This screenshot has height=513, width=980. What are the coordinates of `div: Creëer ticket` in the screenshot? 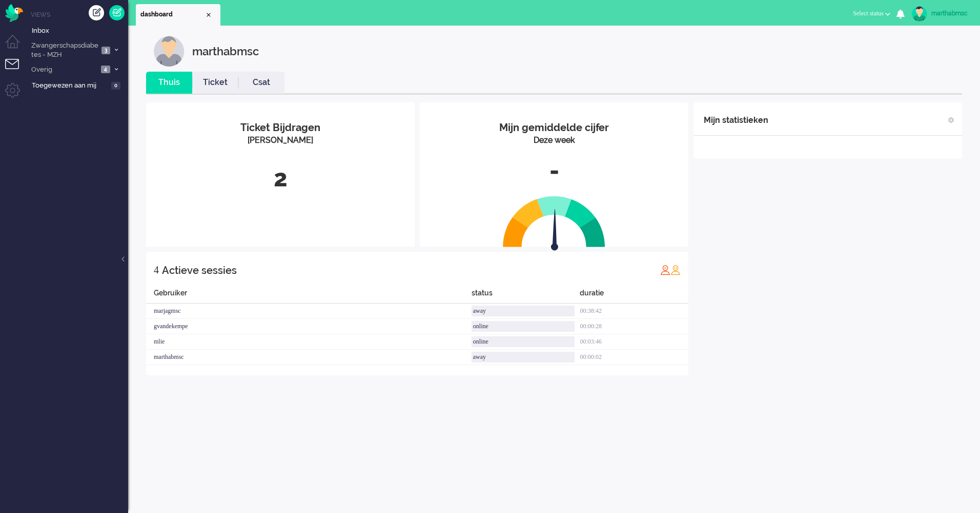 It's located at (97, 13).